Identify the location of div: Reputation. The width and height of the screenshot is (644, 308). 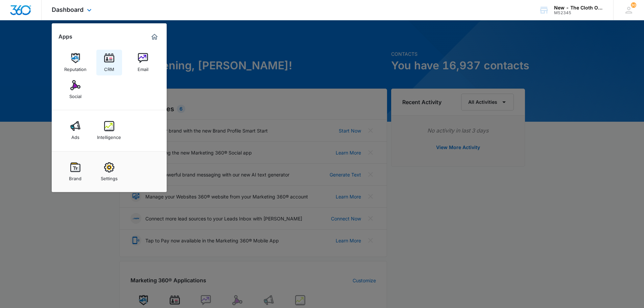
(75, 68).